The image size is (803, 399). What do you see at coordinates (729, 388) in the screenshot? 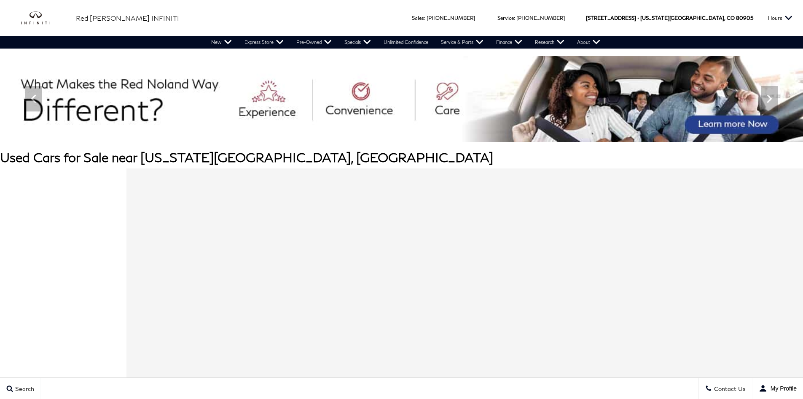
I see `span: Contact Us` at bounding box center [729, 388].